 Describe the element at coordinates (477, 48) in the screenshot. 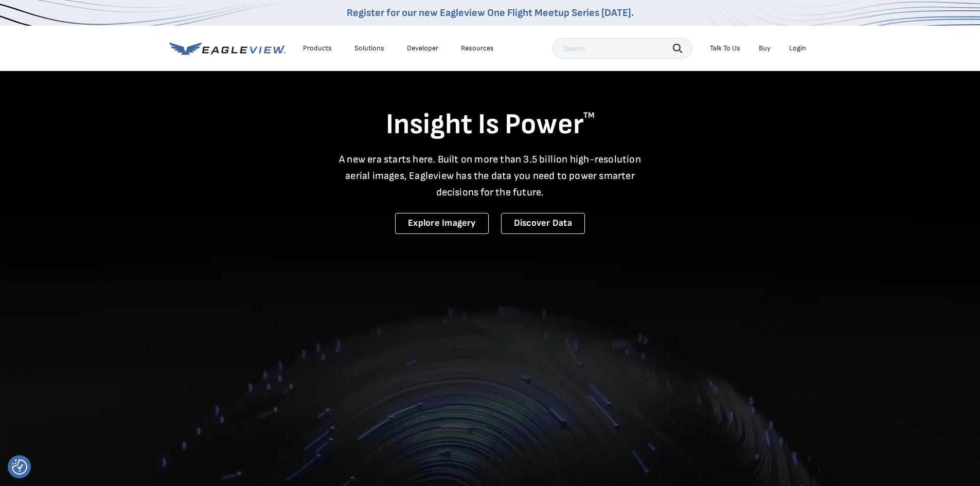

I see `div: Resources` at that location.